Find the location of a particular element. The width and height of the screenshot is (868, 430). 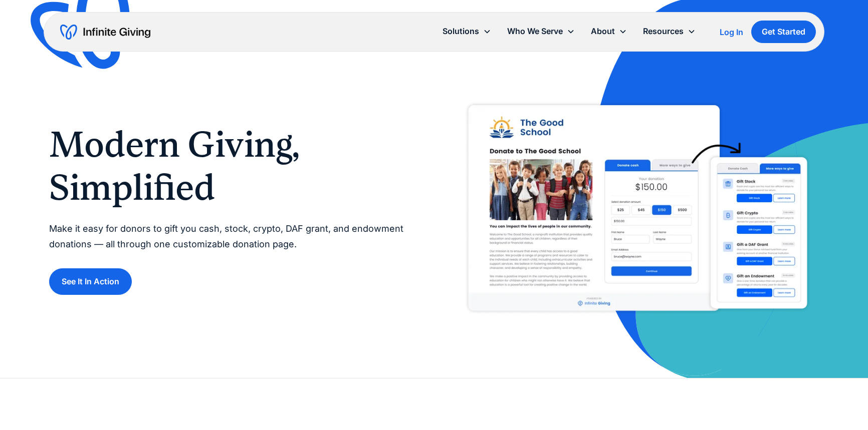

a: Get Started is located at coordinates (783, 32).